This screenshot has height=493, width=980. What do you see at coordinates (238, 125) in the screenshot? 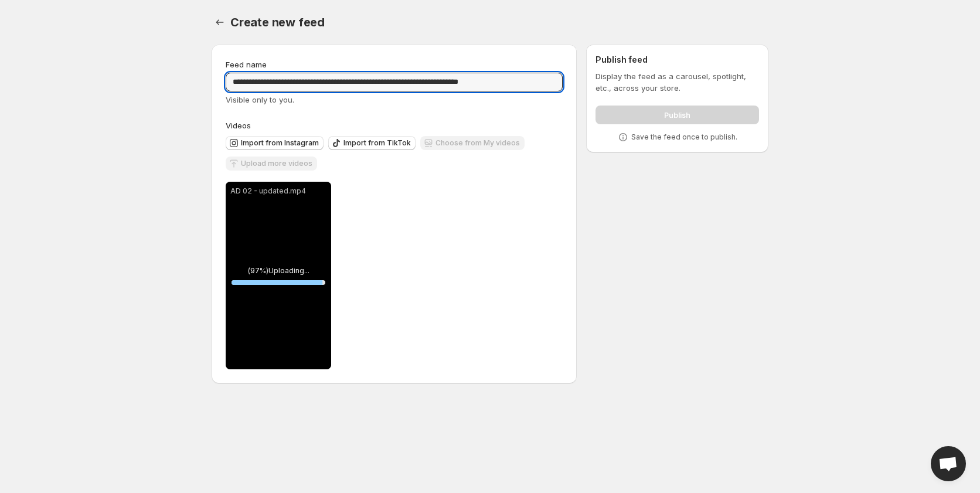
I see `span: Videos` at bounding box center [238, 125].